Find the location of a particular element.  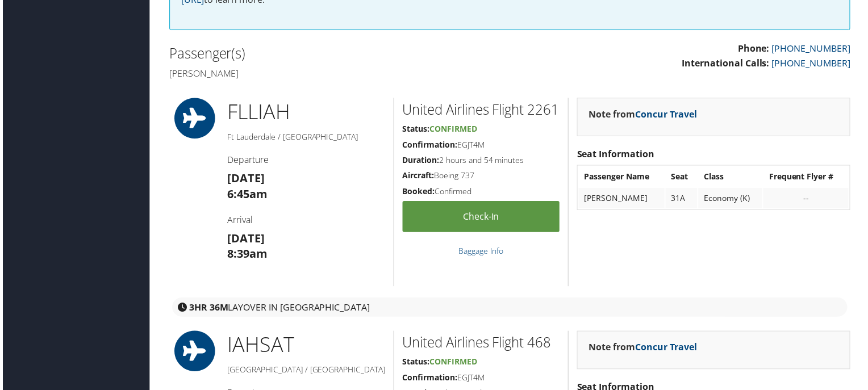

td: 31A is located at coordinates (683, 199).